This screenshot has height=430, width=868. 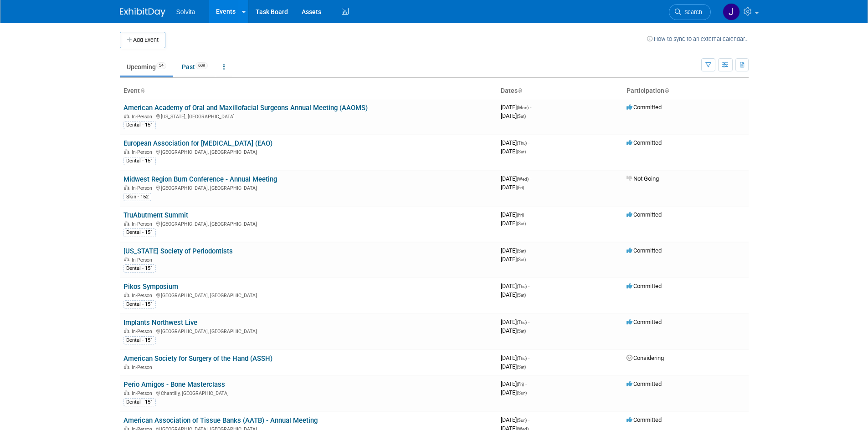 I want to click on a: American Association of Tissue Banks (AATB) - Annual Meeting, so click(x=220, y=421).